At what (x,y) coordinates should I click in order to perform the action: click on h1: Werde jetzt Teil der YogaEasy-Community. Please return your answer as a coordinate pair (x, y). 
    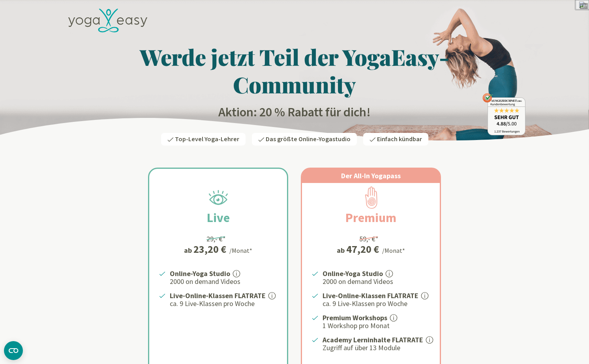
    Looking at the image, I should click on (294, 71).